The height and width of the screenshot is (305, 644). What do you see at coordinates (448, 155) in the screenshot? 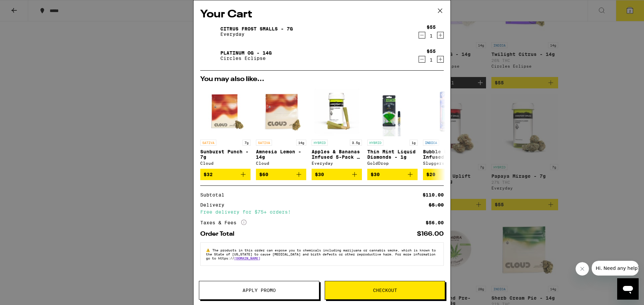
I see `p: Bubble Bath Infused - 1.5g` at bounding box center [448, 155].